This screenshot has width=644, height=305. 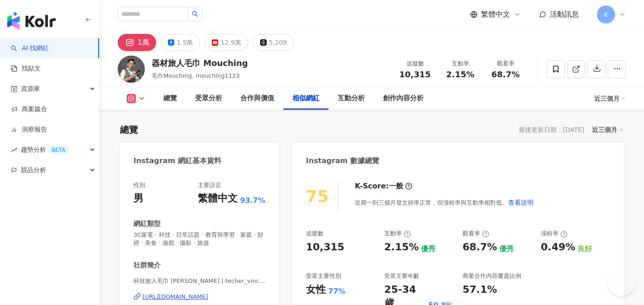 I want to click on div: 75, so click(x=317, y=196).